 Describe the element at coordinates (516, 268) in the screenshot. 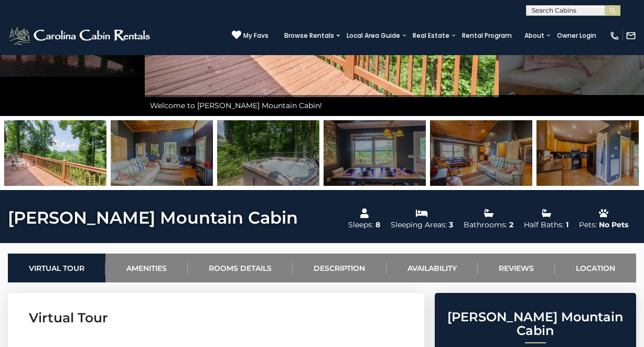

I see `a: Reviews` at that location.